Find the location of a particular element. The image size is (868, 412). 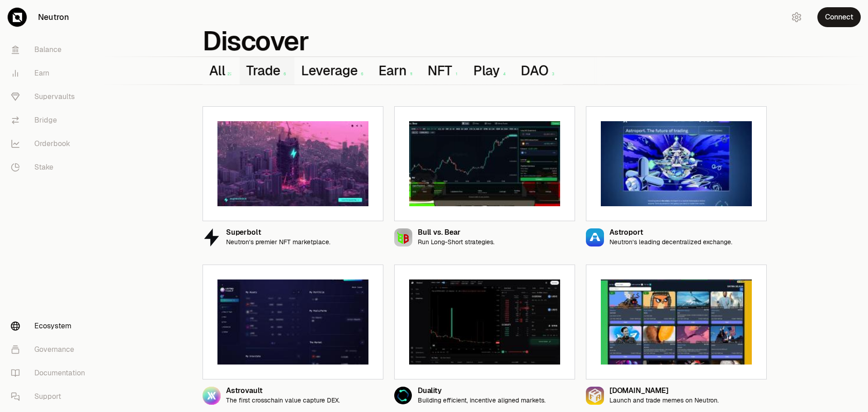

a: Earn is located at coordinates (51, 73).